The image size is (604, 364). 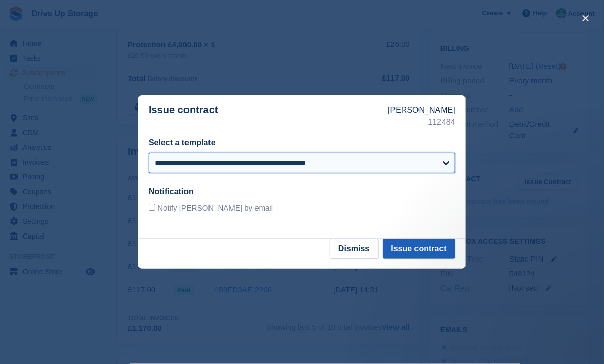 What do you see at coordinates (585, 18) in the screenshot?
I see `button: close` at bounding box center [585, 18].